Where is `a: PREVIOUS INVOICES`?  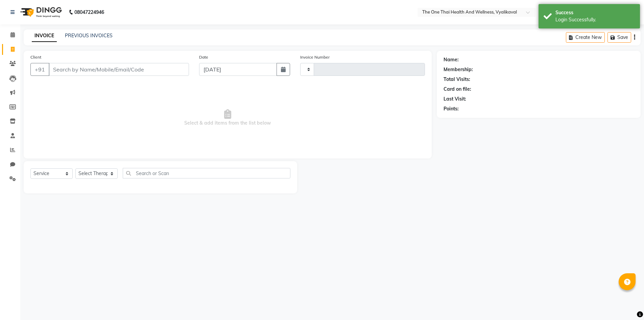
a: PREVIOUS INVOICES is located at coordinates (89, 35).